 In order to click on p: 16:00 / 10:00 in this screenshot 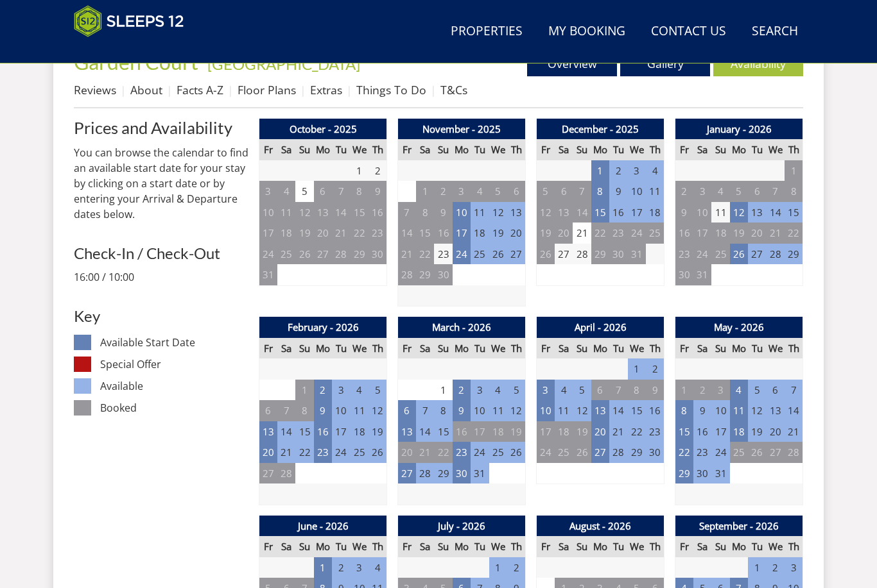, I will do `click(161, 277)`.